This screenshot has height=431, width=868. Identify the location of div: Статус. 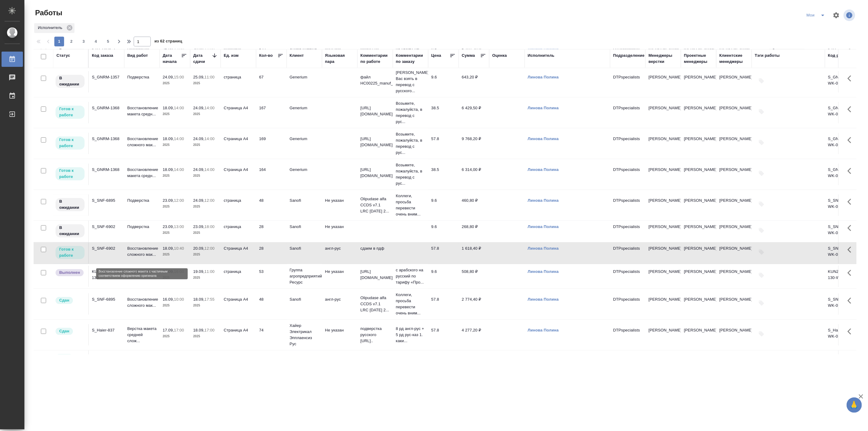
(63, 56).